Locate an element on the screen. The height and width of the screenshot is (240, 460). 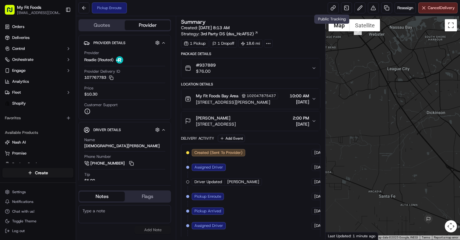
button: Log out is located at coordinates (38, 231).